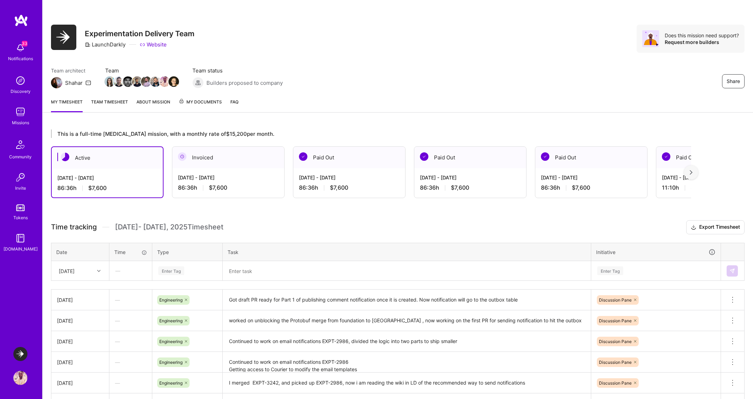 Image resolution: width=753 pixels, height=399 pixels. I want to click on img: User Avatar, so click(20, 378).